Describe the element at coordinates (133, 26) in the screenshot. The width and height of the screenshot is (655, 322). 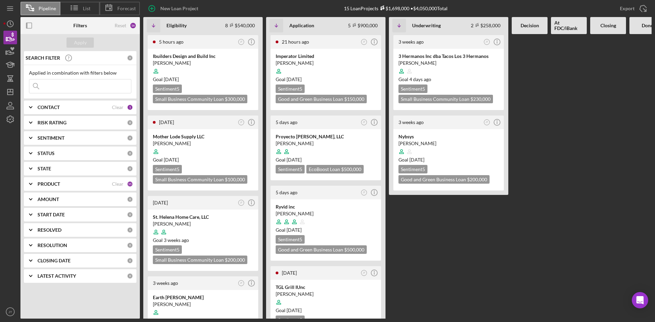
I see `div: 16` at that location.